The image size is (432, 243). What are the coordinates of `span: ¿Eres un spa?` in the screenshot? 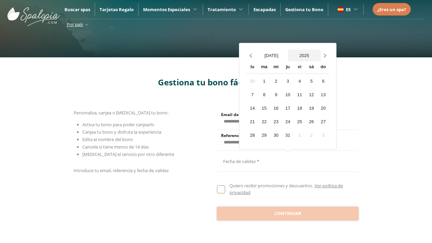 It's located at (391, 9).